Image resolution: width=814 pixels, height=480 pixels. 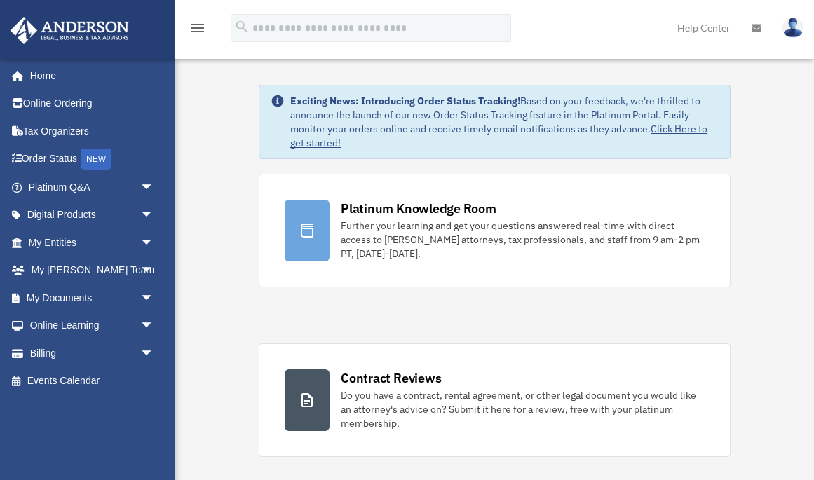 What do you see at coordinates (93, 381) in the screenshot?
I see `a: Events Calendar` at bounding box center [93, 381].